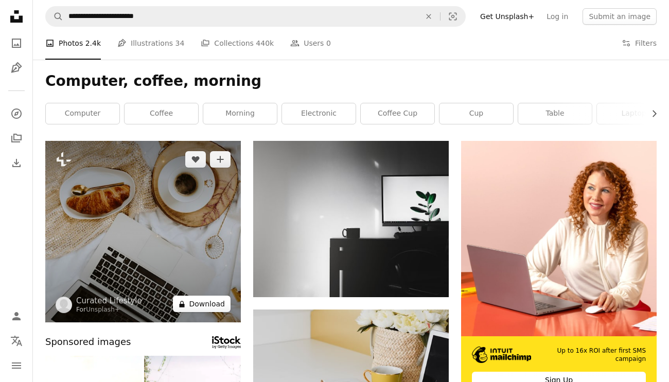 Image resolution: width=669 pixels, height=382 pixels. Describe the element at coordinates (351, 81) in the screenshot. I see `h1: Computer, coffee, morning` at that location.